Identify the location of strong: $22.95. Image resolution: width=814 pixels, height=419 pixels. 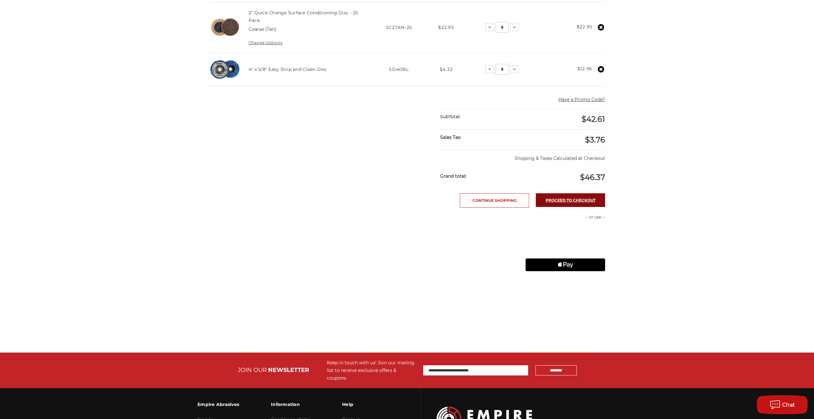
(584, 27).